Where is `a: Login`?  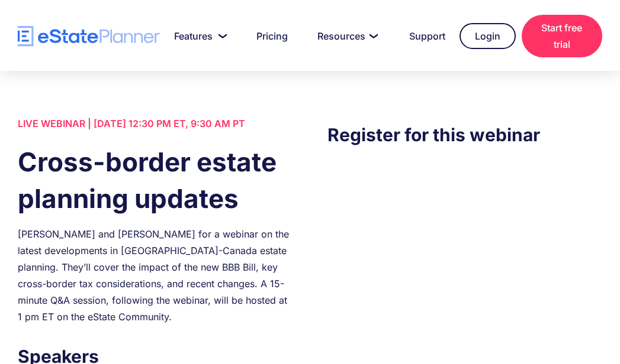
a: Login is located at coordinates (487, 36).